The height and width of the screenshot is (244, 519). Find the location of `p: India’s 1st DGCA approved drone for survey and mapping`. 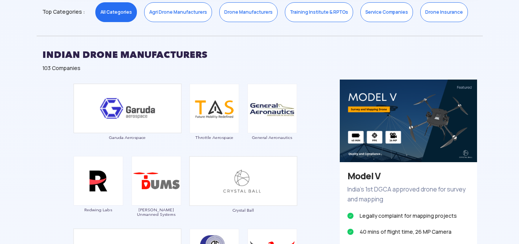

p: India’s 1st DGCA approved drone for survey and mapping is located at coordinates (408, 195).